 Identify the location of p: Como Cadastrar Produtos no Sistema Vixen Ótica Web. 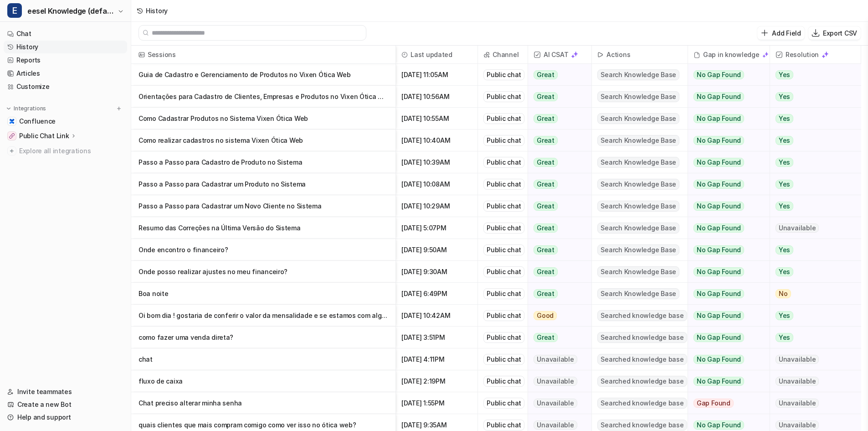
(264, 118).